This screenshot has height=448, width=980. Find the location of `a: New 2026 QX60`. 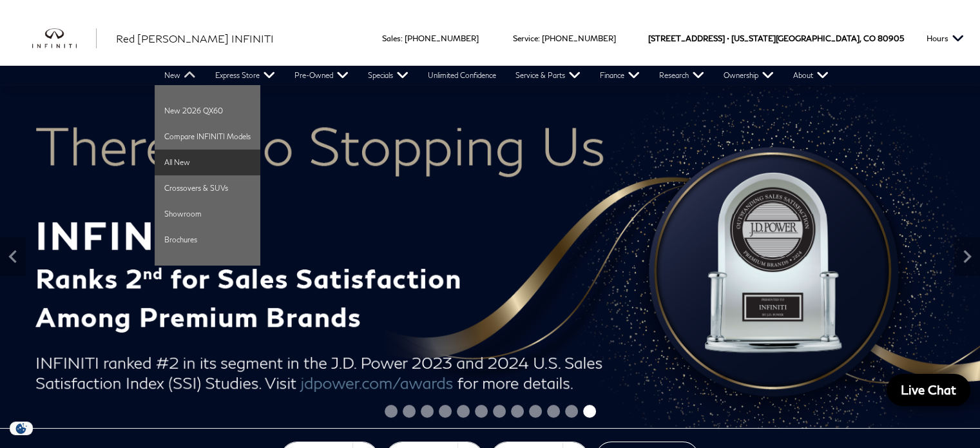

a: New 2026 QX60 is located at coordinates (207, 111).